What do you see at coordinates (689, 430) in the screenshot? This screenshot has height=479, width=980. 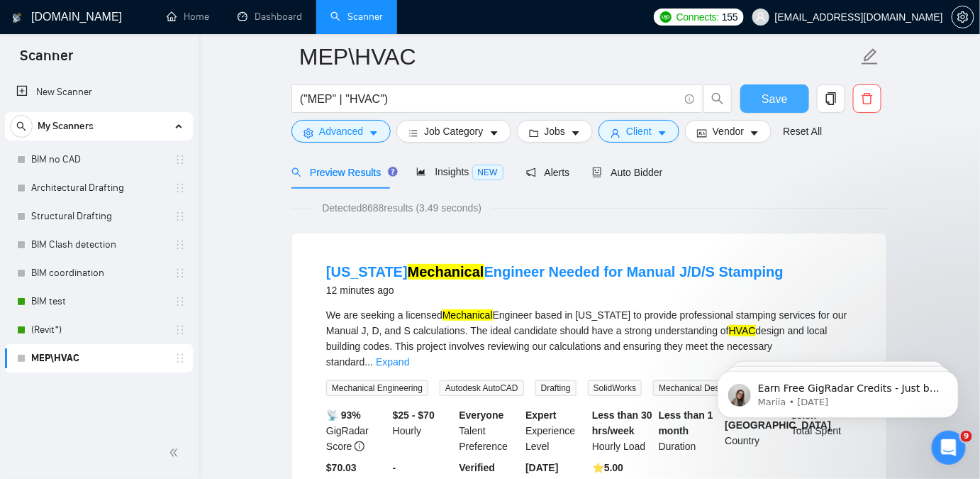 I see `div: Duration` at bounding box center [689, 430].